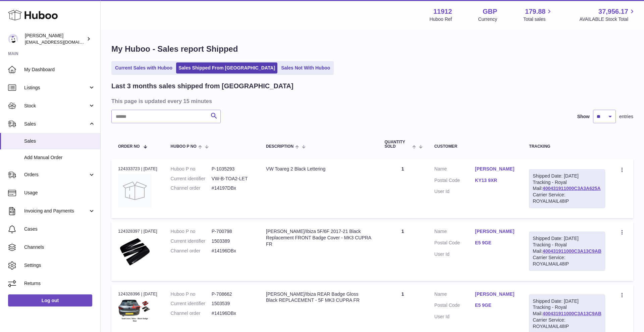  Describe the element at coordinates (232, 169) in the screenshot. I see `dd: P-1035293` at that location.